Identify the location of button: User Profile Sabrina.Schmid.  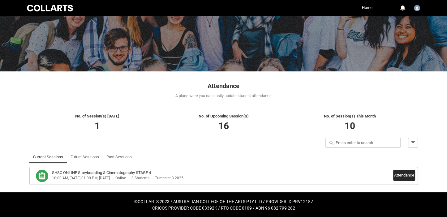
(417, 7).